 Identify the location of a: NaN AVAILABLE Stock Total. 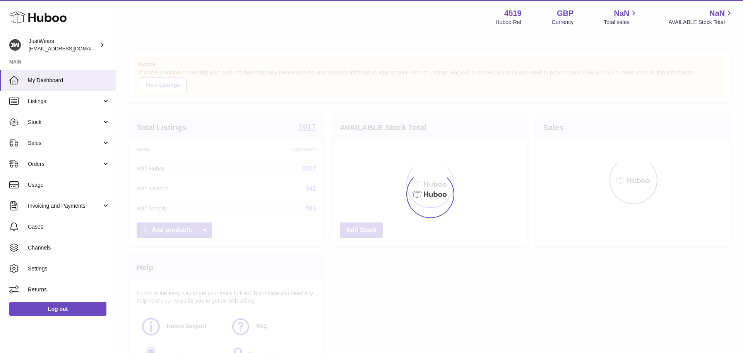
(701, 17).